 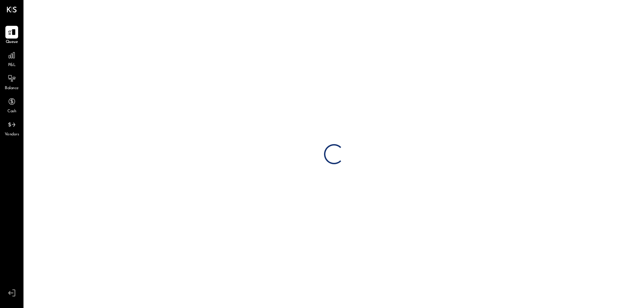 I want to click on span: P&L, so click(x=12, y=65).